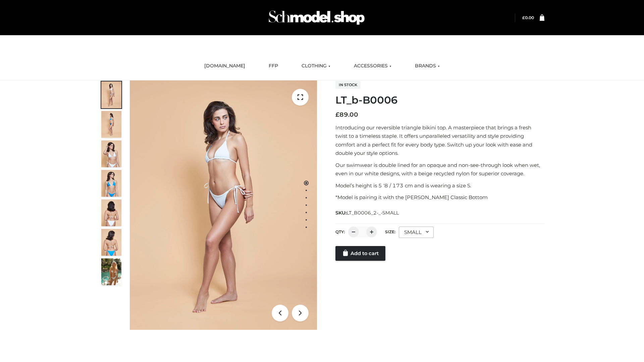 Image resolution: width=644 pixels, height=362 pixels. I want to click on a: BRANDS, so click(427, 66).